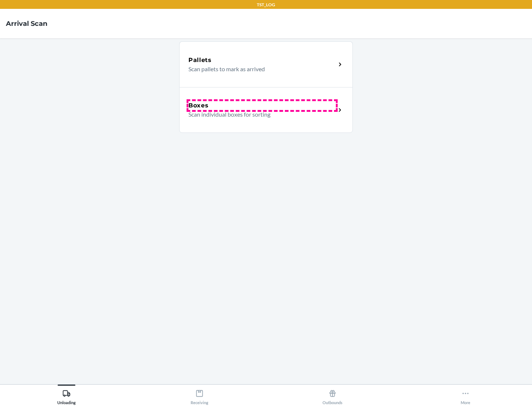 The image size is (532, 406). What do you see at coordinates (266, 5) in the screenshot?
I see `p: TST_LOG` at bounding box center [266, 5].